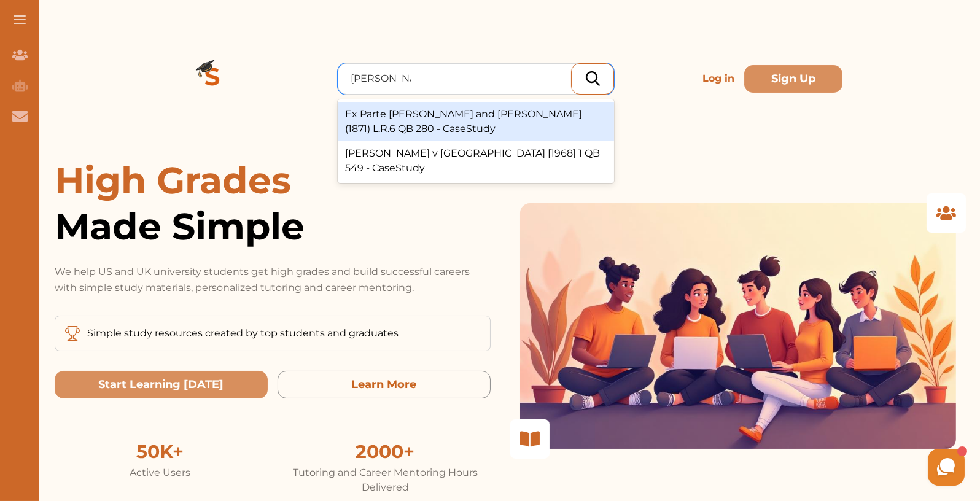 Image resolution: width=980 pixels, height=501 pixels. I want to click on div: 2000+, so click(385, 451).